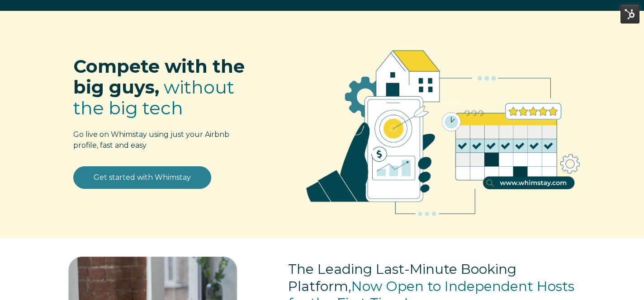 The image size is (644, 300). Describe the element at coordinates (151, 139) in the screenshot. I see `span: Go live on Whimstay using just your Airbnb profile, fast and easy` at that location.